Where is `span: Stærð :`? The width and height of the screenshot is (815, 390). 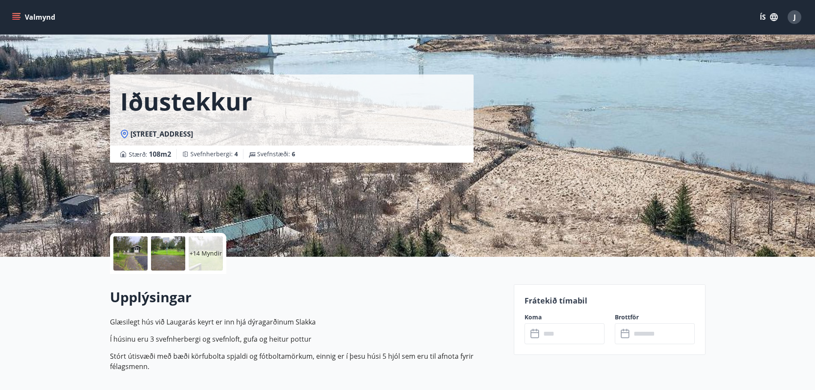 span: Stærð : is located at coordinates (150, 154).